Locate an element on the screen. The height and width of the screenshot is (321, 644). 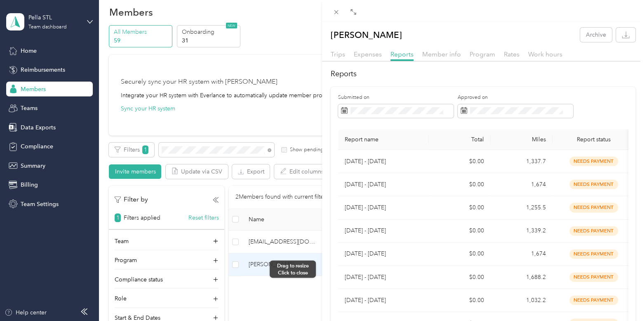
span: Rates is located at coordinates (512, 54).